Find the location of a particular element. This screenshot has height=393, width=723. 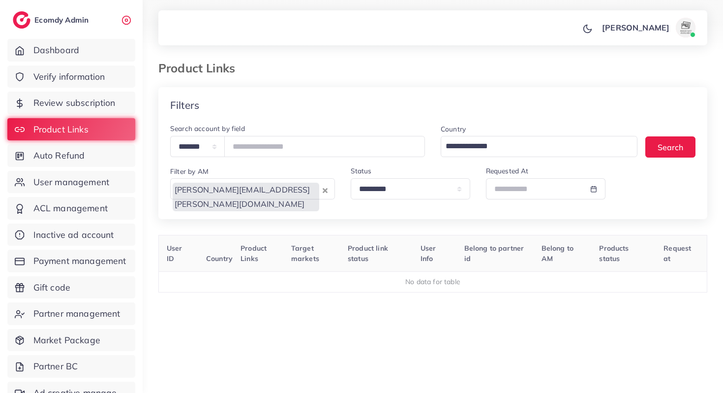

span: Request at is located at coordinates (677, 253).